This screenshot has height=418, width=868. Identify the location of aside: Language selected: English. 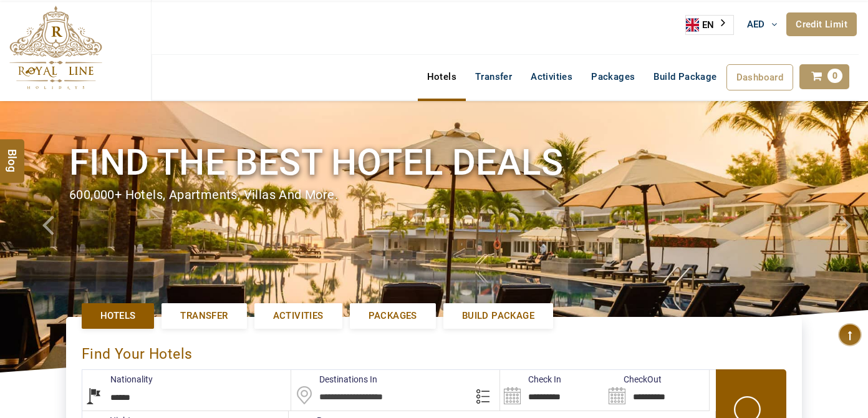
(710, 25).